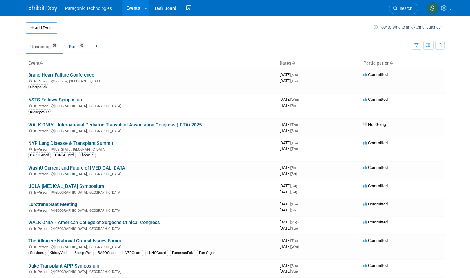 This screenshot has width=470, height=278. I want to click on a: Sort by Start Date, so click(293, 63).